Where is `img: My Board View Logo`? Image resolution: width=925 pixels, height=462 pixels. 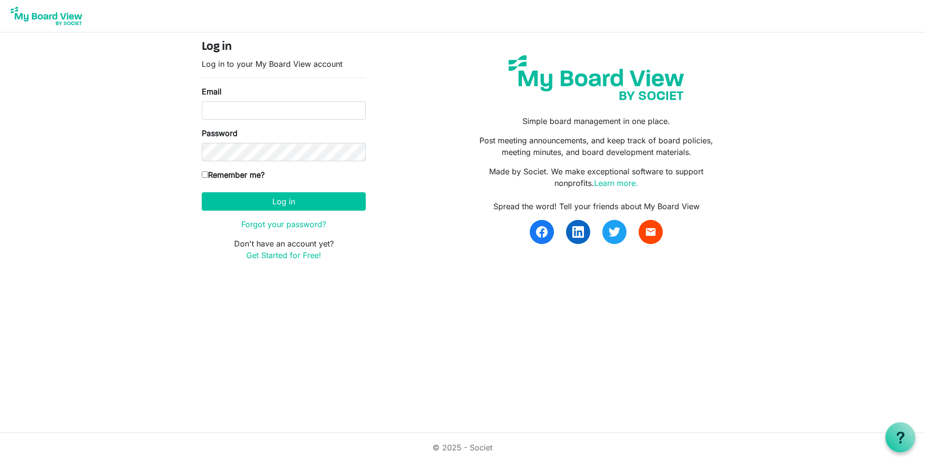 img: My Board View Logo is located at coordinates (46, 16).